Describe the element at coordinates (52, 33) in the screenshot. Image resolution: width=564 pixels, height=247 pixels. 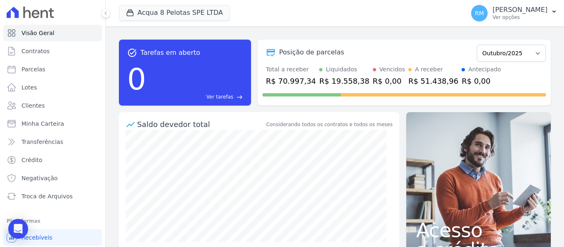
I see `a: Visão Geral` at that location.